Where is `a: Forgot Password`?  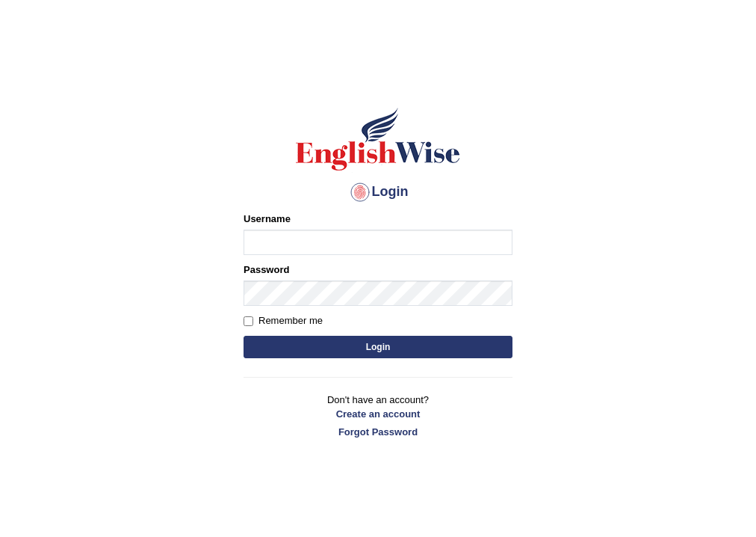 a: Forgot Password is located at coordinates (378, 432).